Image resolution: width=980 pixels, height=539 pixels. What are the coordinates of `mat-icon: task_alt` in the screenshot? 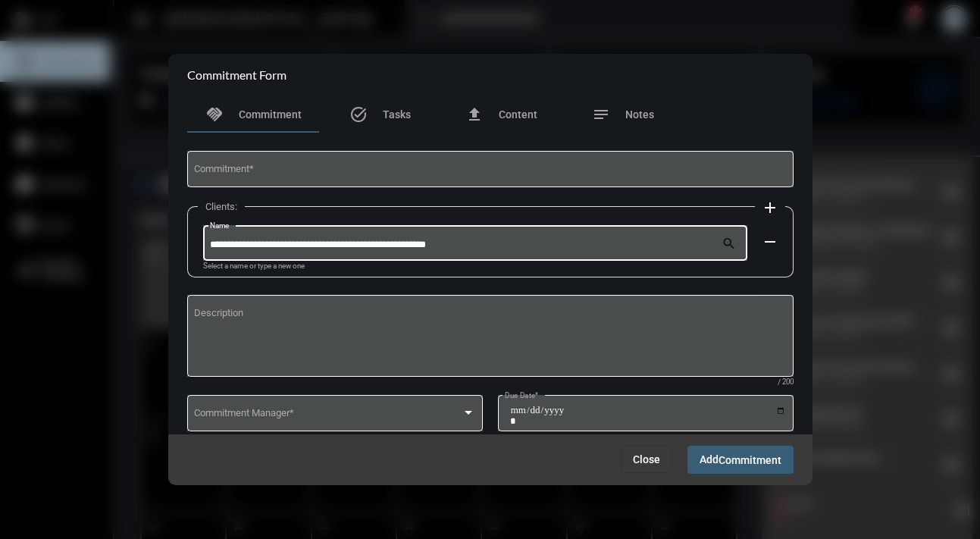 It's located at (358, 115).